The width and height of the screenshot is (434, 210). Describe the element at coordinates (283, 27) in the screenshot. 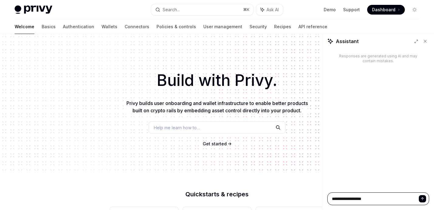

I see `a: Recipes` at that location.